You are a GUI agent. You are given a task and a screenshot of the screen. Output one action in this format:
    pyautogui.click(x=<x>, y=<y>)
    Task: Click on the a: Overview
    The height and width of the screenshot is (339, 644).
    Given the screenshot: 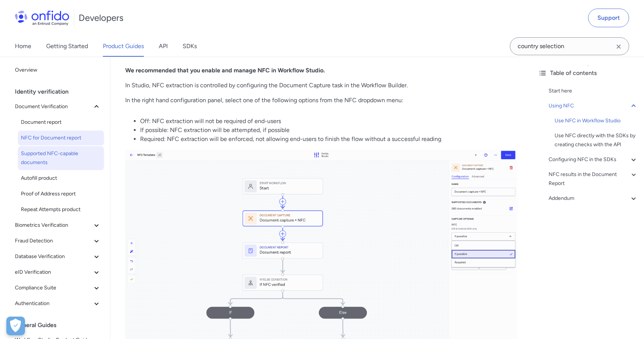 What is the action you would take?
    pyautogui.click(x=58, y=70)
    